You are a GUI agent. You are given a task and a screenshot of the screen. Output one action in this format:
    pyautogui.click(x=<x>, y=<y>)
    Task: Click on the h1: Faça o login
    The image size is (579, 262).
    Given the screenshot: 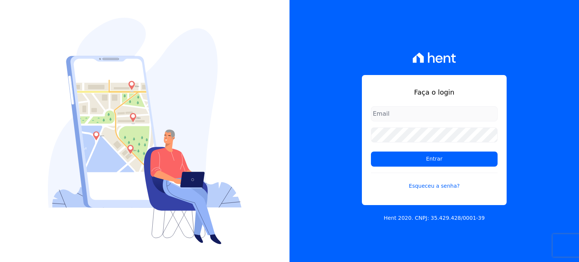 What is the action you would take?
    pyautogui.click(x=434, y=92)
    